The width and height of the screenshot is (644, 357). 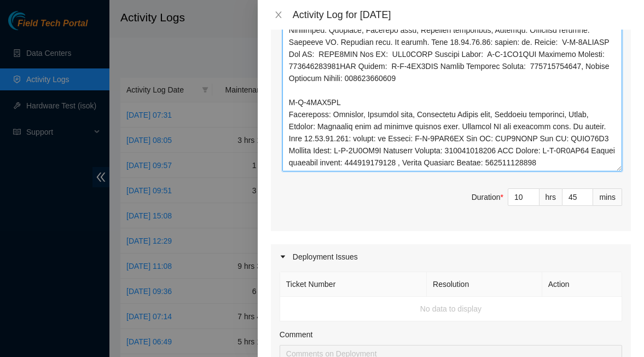 I want to click on div: mins, so click(x=607, y=197).